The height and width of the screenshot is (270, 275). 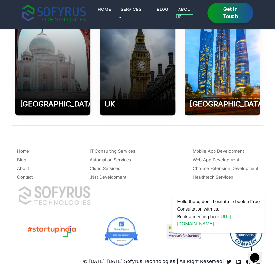 What do you see at coordinates (54, 195) in the screenshot?
I see `img: Sofyrus Technologies Company` at bounding box center [54, 195].